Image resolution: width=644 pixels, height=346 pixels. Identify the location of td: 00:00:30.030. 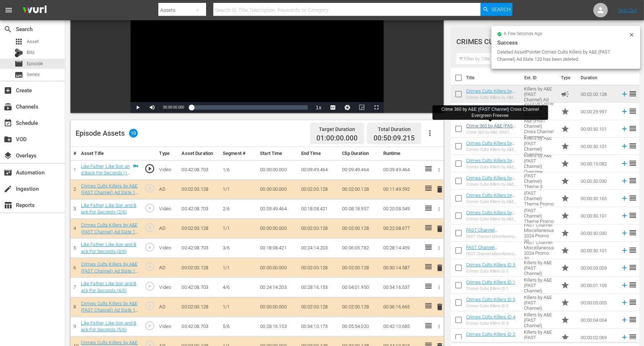
(598, 233).